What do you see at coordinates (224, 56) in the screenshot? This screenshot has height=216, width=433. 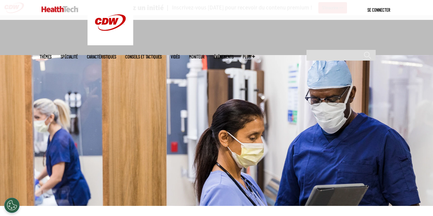 I see `a: Événements` at bounding box center [224, 56].